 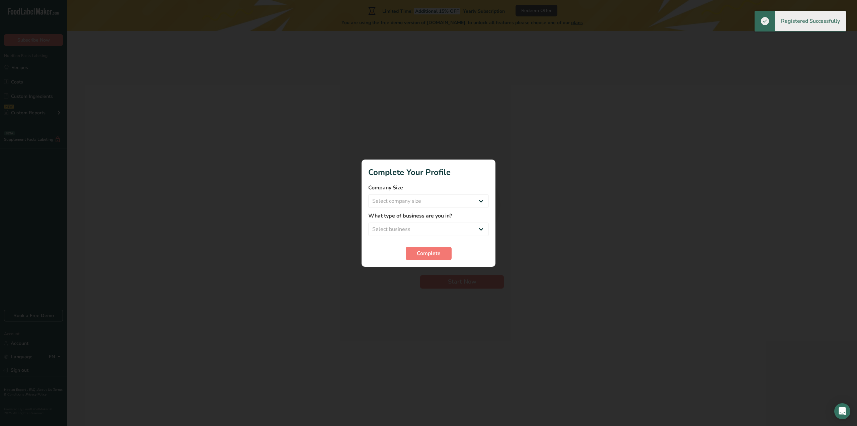 What do you see at coordinates (429, 188) in the screenshot?
I see `label: Company Size` at bounding box center [429, 188].